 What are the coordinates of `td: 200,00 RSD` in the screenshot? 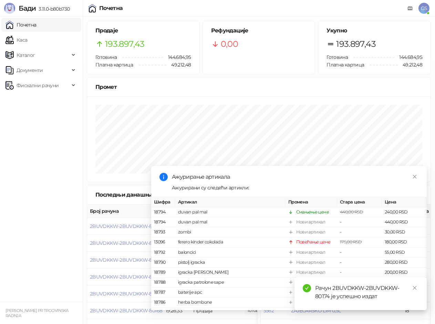 It's located at (404, 273).